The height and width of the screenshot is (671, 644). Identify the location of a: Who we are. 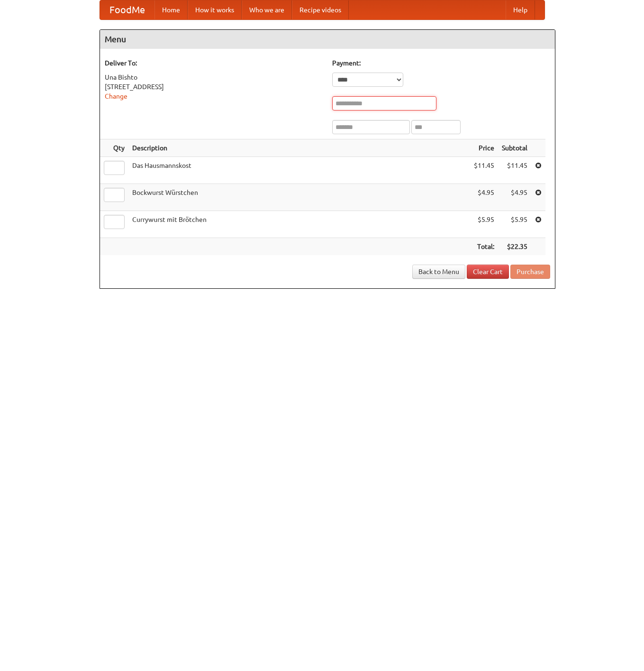
(267, 10).